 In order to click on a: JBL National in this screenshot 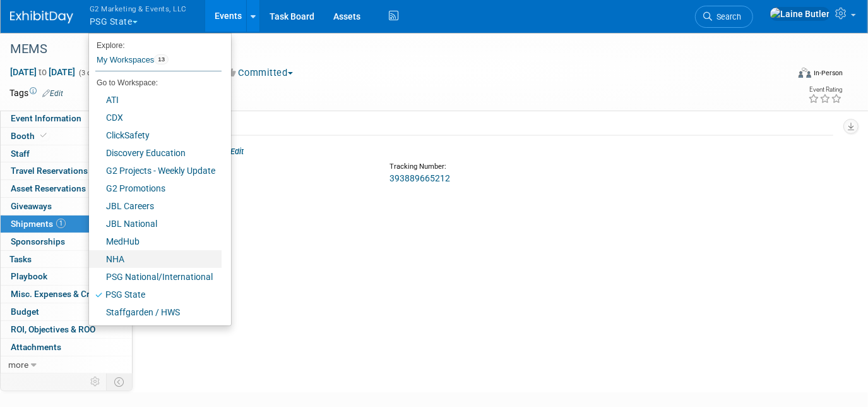, I will do `click(155, 223)`.